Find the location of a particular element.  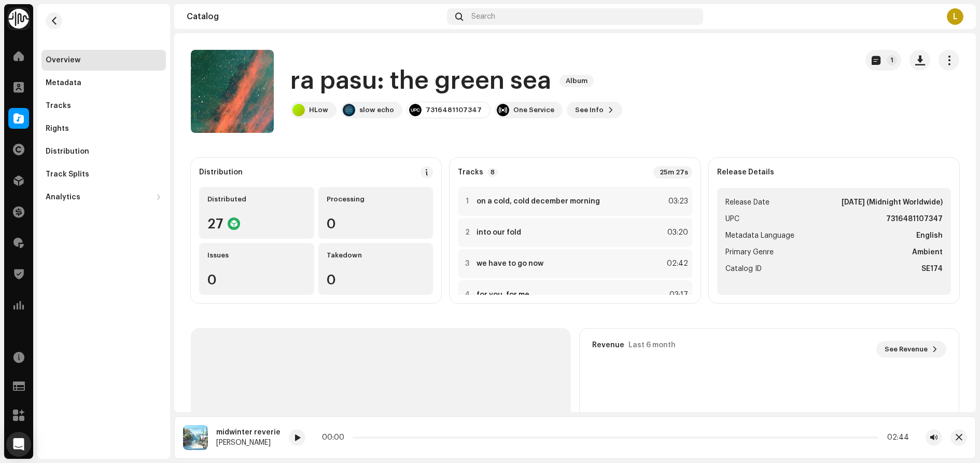

strong: SE174 is located at coordinates (932, 269).